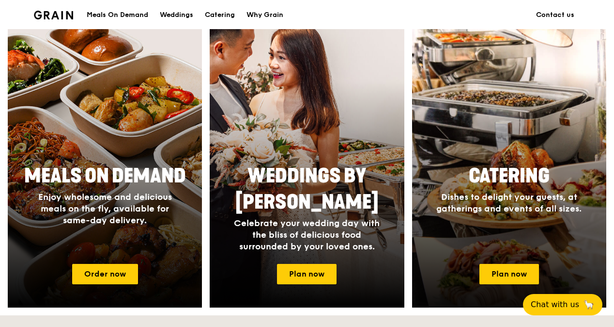 This screenshot has height=327, width=614. Describe the element at coordinates (220, 15) in the screenshot. I see `div: Catering` at that location.